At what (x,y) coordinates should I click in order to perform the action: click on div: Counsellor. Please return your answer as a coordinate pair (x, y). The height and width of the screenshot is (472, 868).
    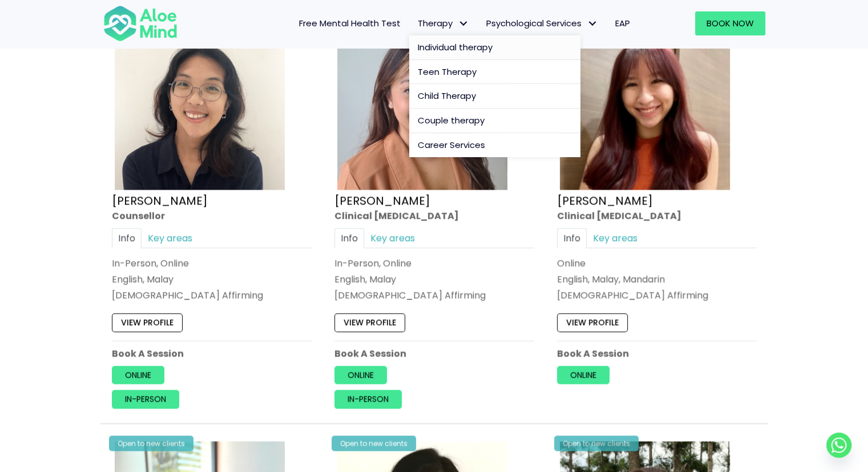
    Looking at the image, I should click on (212, 216).